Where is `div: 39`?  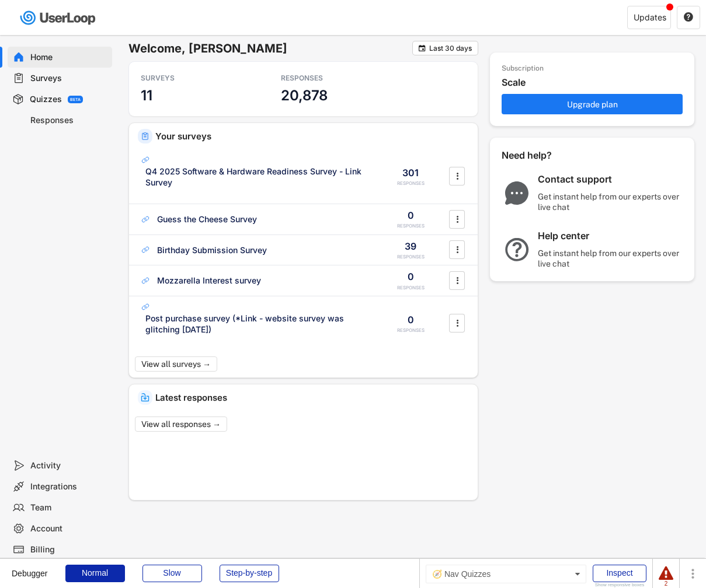 div: 39 is located at coordinates (411, 246).